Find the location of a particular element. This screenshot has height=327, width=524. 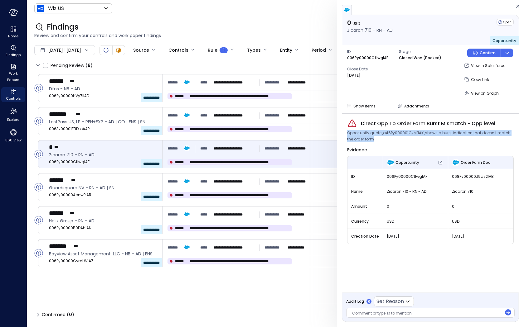

span: 006Py00000AcnwPIAR is located at coordinates (103, 195).